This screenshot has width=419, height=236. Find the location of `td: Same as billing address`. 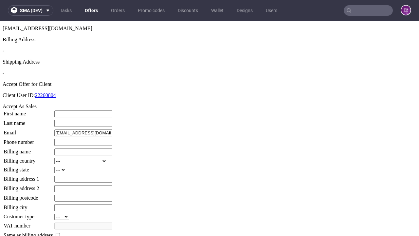

td: Same as billing address is located at coordinates (28, 214).